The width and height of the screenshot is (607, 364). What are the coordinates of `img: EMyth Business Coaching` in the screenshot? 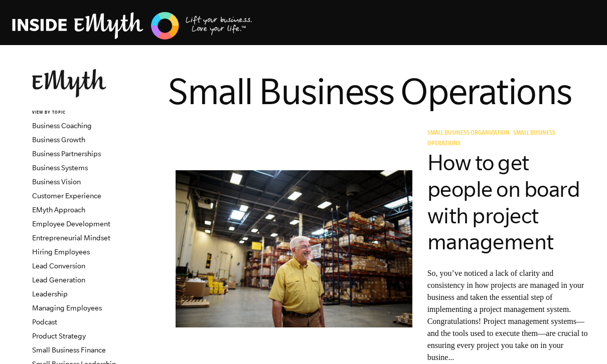 It's located at (133, 26).